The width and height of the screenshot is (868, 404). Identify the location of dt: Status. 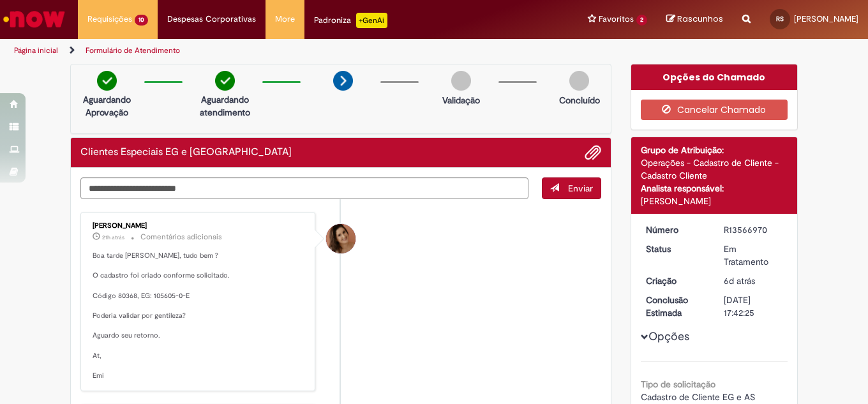
(675, 249).